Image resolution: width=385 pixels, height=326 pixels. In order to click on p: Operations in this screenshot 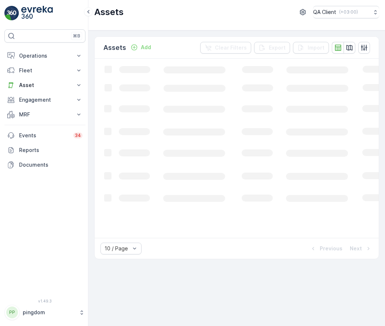, I will do `click(45, 56)`.